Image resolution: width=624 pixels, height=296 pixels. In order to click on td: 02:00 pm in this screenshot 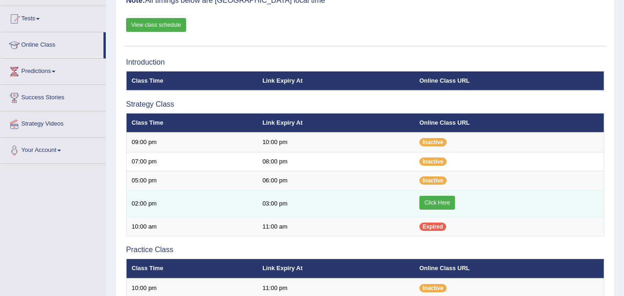, I will do `click(192, 204)`.